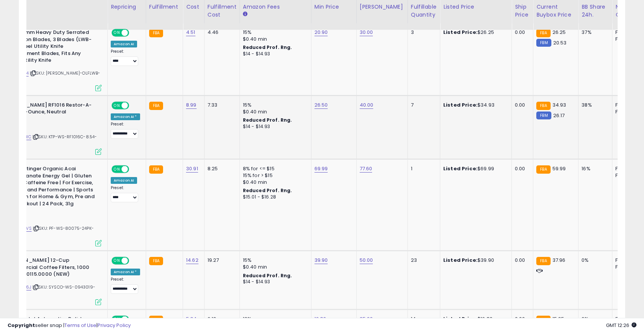 This screenshot has width=644, height=333. I want to click on div: seller snap | |, so click(69, 326).